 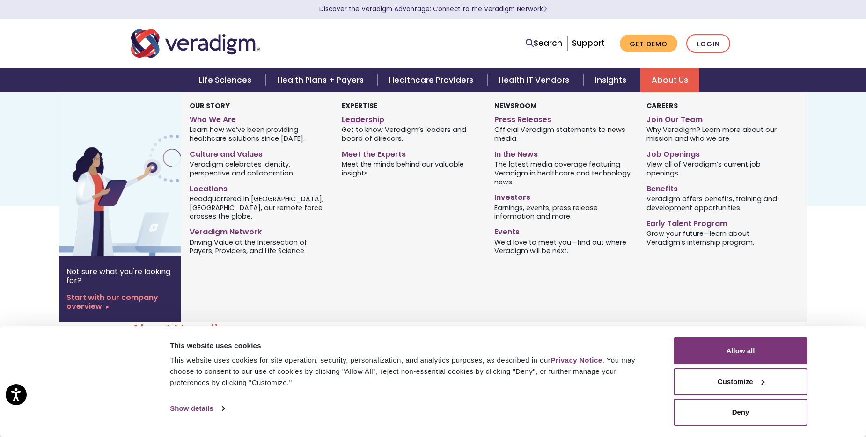 I want to click on div: This website uses cookies for site operation, security, personalization, and analytics purposes, ..., so click(x=411, y=372).